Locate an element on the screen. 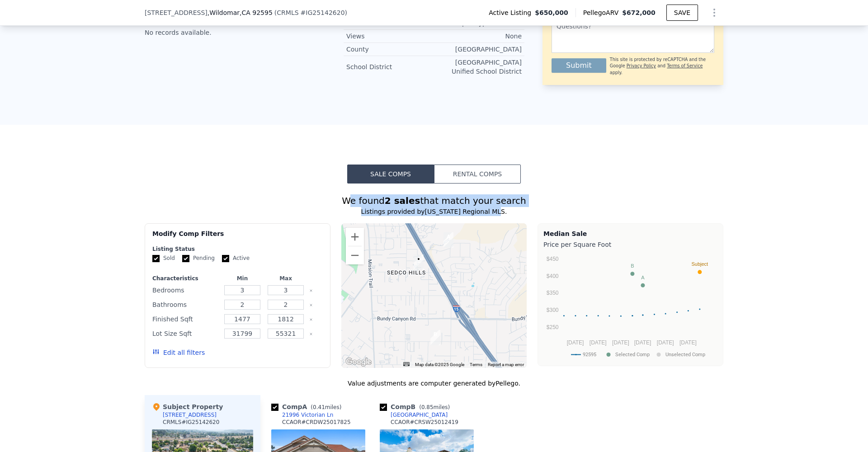 This screenshot has width=868, height=452. text: Selected Comp is located at coordinates (633, 354).